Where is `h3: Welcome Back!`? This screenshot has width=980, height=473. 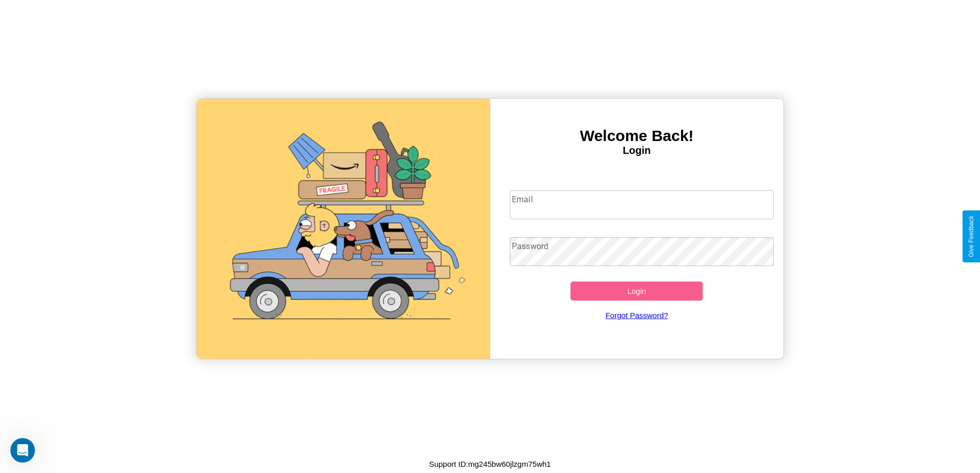
h3: Welcome Back! is located at coordinates (637, 136).